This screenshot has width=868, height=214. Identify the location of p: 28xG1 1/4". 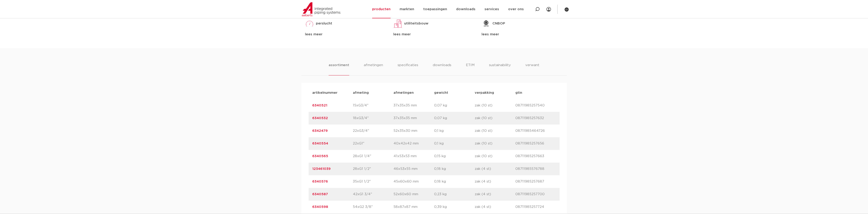
(373, 156).